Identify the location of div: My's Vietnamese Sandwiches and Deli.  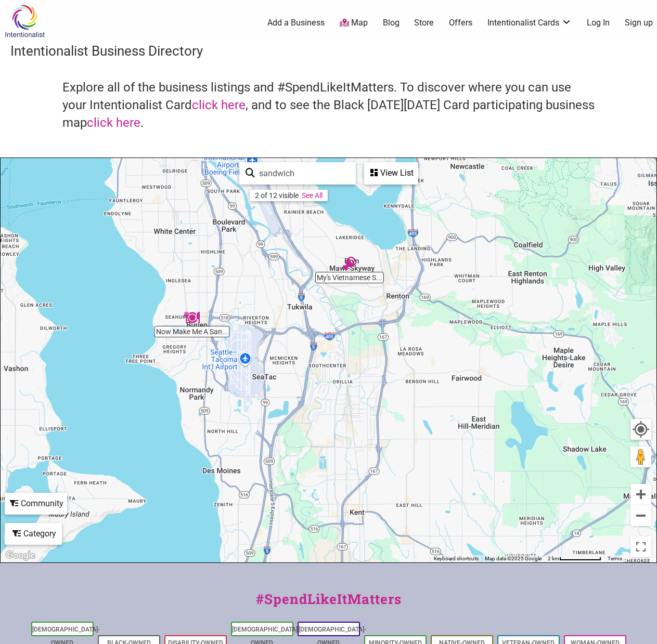
(349, 264).